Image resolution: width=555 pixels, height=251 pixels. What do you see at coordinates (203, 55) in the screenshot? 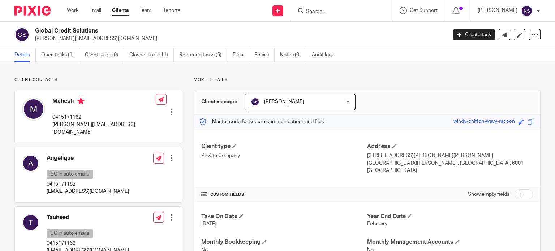
I see `a: Recurring tasks (5)` at bounding box center [203, 55].